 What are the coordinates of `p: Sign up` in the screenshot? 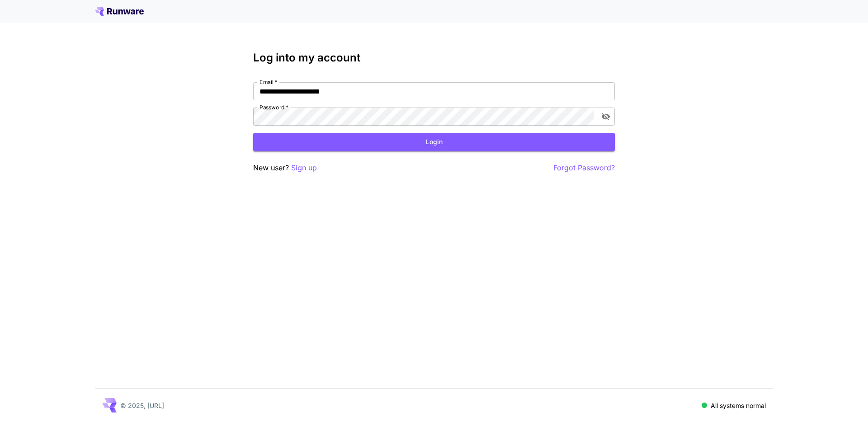 It's located at (304, 168).